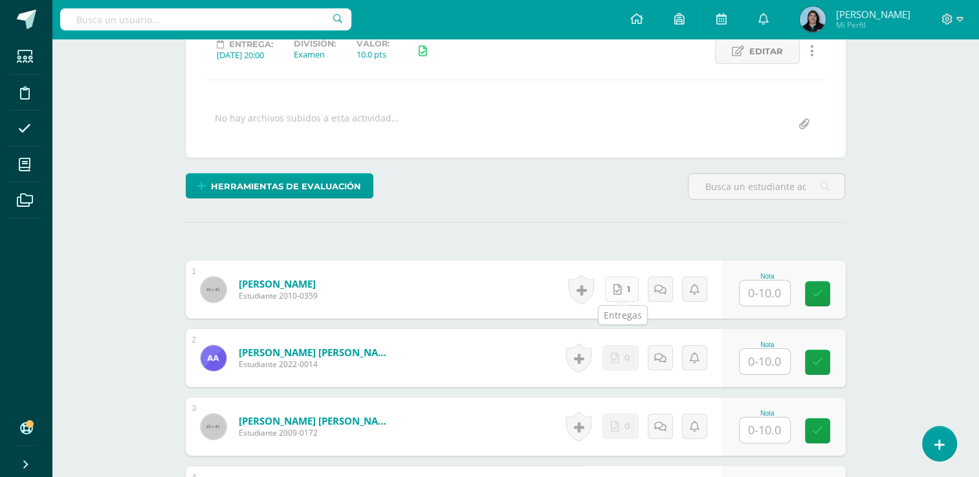  Describe the element at coordinates (628, 289) in the screenshot. I see `span: 1` at that location.